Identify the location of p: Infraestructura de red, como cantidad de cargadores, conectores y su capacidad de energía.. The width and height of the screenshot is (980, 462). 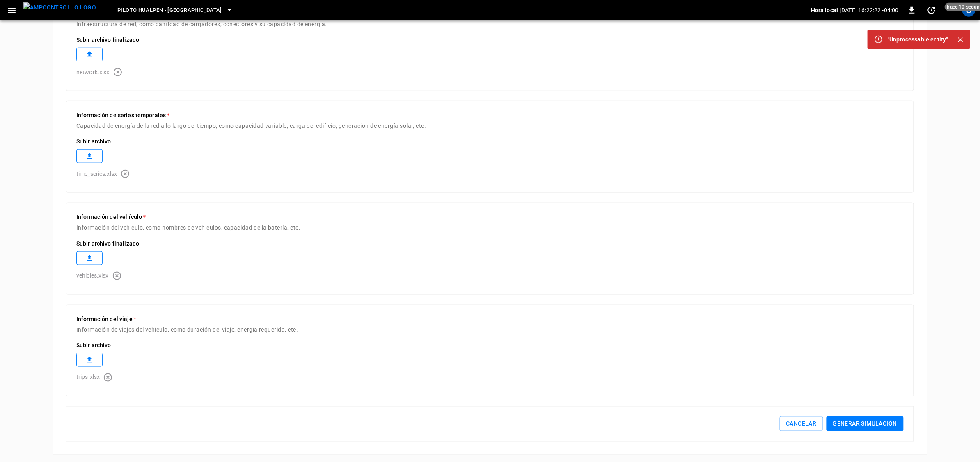
(490, 27).